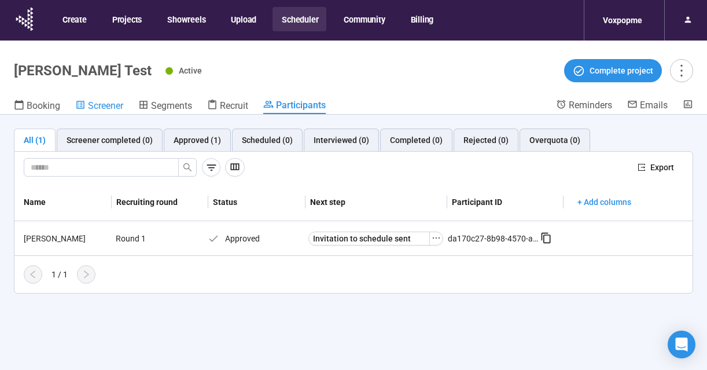 This screenshot has height=370, width=707. Describe the element at coordinates (682, 71) in the screenshot. I see `button: more` at that location.